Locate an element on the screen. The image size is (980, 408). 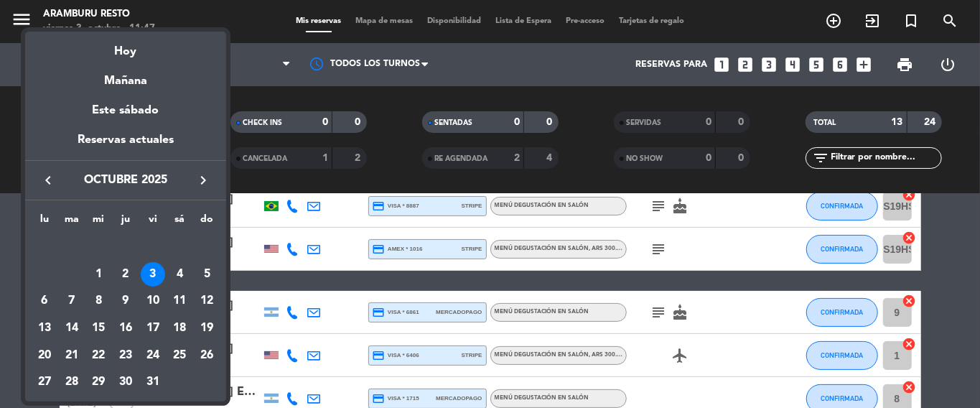
div: 17 is located at coordinates (153, 328).